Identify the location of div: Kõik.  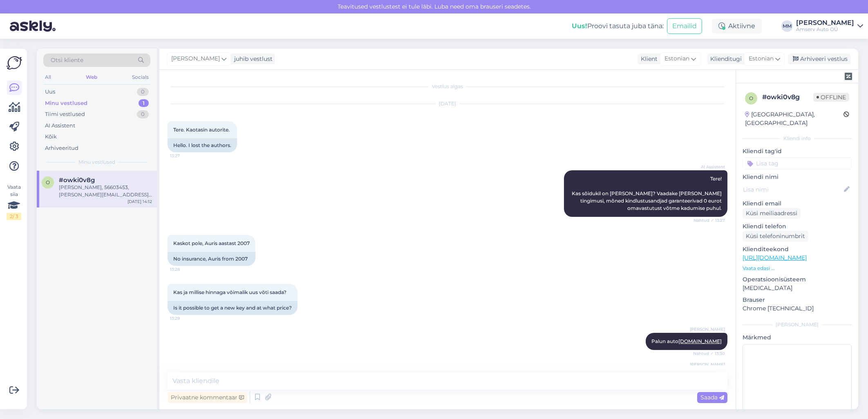
(50, 137).